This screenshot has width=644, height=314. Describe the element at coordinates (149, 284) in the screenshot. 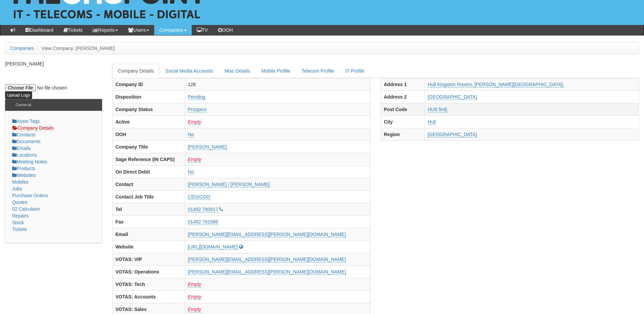

I see `th: VOTAS: Tech` at that location.